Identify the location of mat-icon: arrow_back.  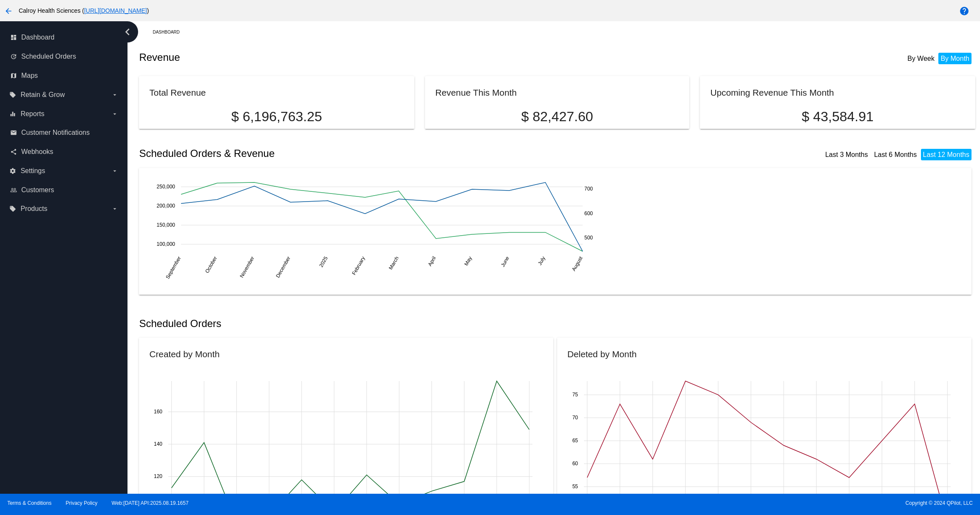
(8, 11).